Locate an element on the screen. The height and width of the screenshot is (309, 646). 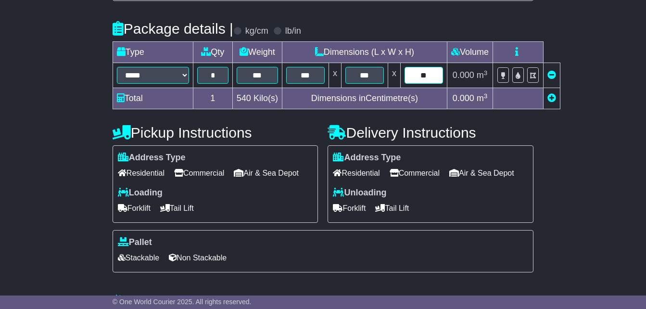
h4: Pickup Instructions is located at coordinates (215, 132).